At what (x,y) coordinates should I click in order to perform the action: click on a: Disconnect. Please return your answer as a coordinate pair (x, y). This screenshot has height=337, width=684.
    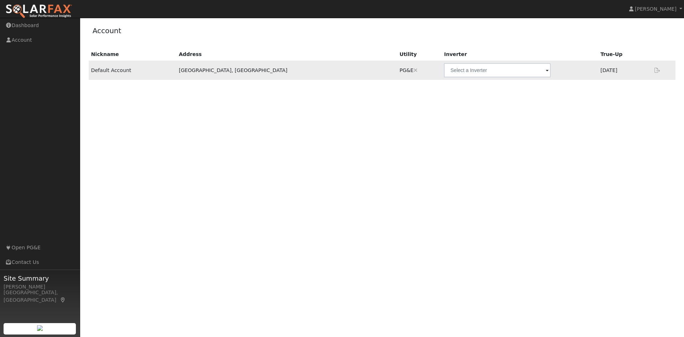
    Looking at the image, I should click on (415, 70).